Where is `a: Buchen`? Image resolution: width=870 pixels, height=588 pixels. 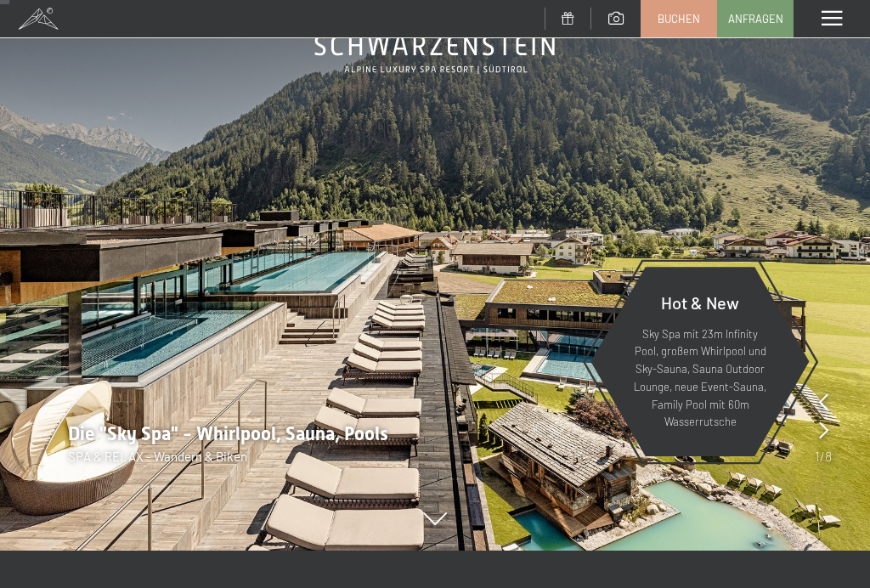 a: Buchen is located at coordinates (678, 19).